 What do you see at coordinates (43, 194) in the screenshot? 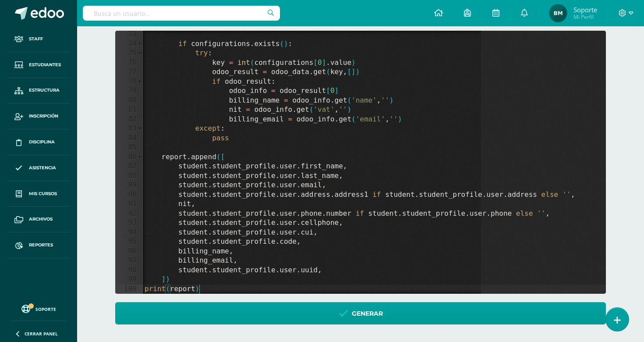
I see `span: Mis cursos` at bounding box center [43, 194].